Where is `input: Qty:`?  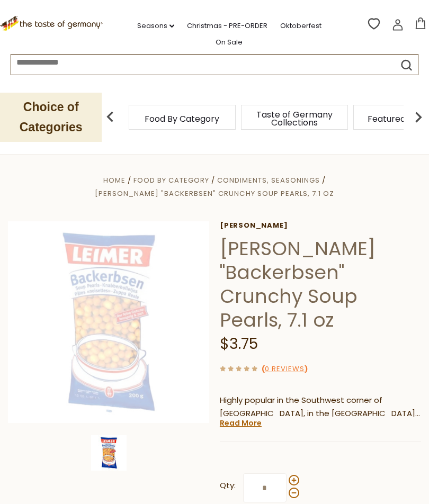
input: Qty: is located at coordinates (265, 488).